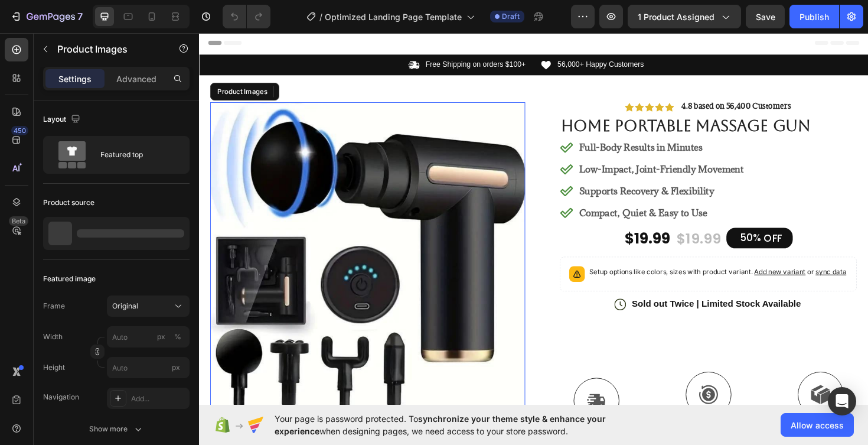  What do you see at coordinates (116, 429) in the screenshot?
I see `div: Show more` at bounding box center [116, 429].